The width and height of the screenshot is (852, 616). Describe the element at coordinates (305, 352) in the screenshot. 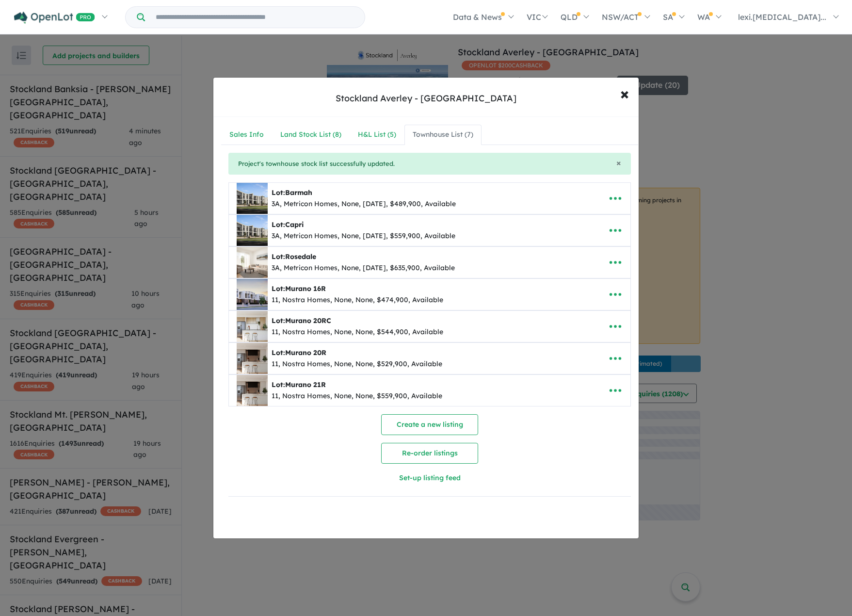

I see `span: Murano 20R` at that location.